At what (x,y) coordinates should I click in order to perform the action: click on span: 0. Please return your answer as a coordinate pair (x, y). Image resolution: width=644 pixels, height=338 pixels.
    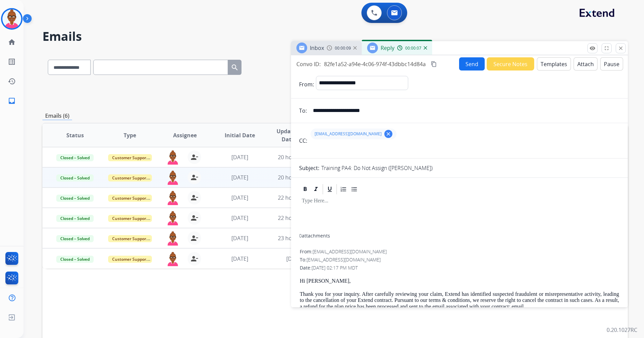
    Looking at the image, I should click on (300, 235).